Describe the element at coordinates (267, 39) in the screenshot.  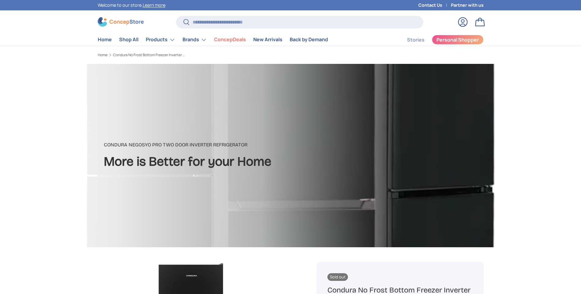
I see `a: New Arrivals` at that location.